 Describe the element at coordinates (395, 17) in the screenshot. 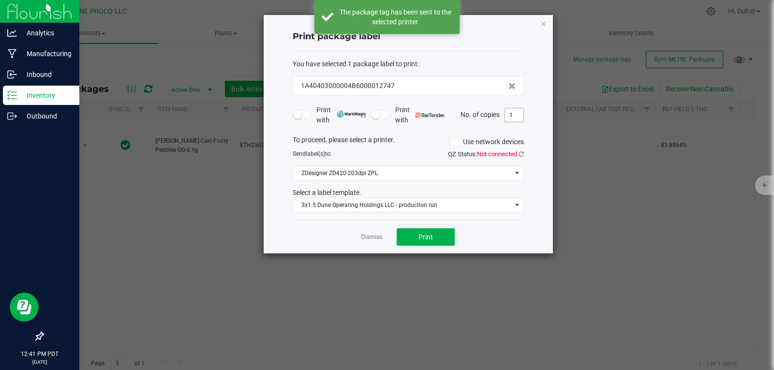

I see `div: The package tag has been sent to the selected printer.` at that location.